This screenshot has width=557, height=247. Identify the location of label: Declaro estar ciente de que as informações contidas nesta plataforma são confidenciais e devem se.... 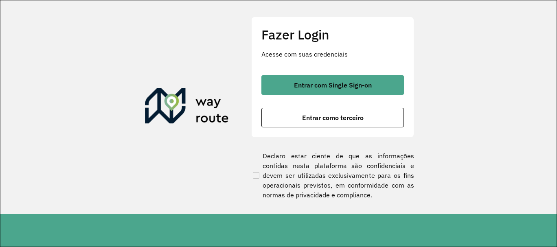
(332, 175).